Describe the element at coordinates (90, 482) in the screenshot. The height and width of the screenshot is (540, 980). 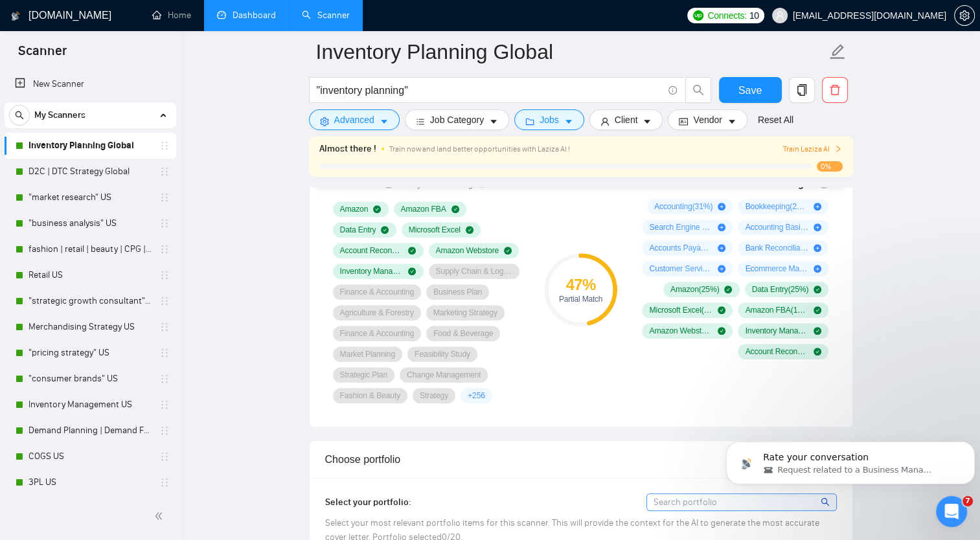
I see `a: 3PL US` at that location.